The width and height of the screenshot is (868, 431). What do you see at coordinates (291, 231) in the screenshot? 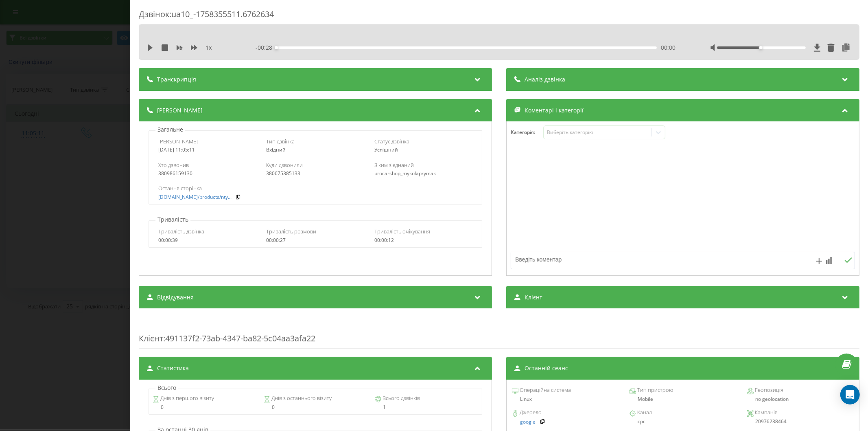
I see `span: Тривалість розмови` at bounding box center [291, 231].